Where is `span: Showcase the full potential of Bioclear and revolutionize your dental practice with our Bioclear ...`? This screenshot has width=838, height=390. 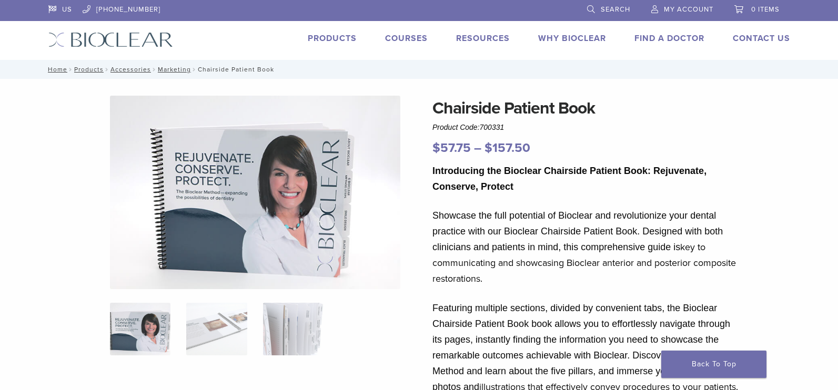
span: Showcase the full potential of Bioclear and revolutionize your dental practice with our Bioclear ... is located at coordinates (578, 232).